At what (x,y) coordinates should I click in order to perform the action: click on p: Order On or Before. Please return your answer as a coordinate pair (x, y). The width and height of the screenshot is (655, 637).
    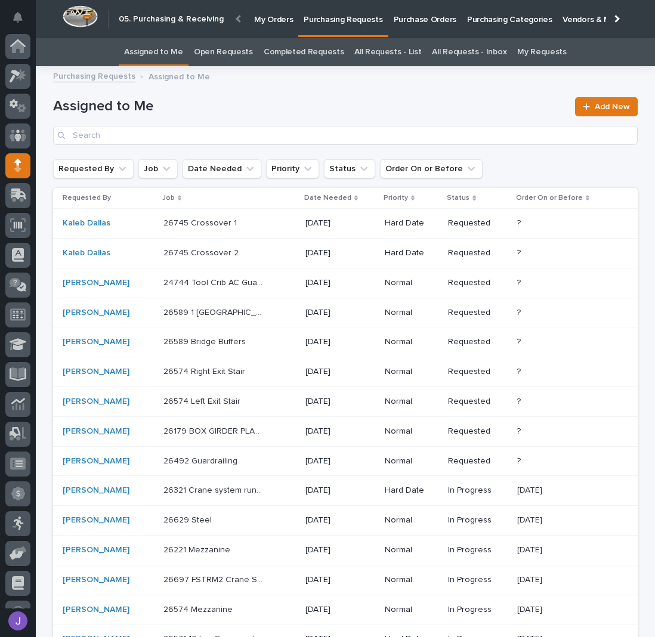
    Looking at the image, I should click on (550, 198).